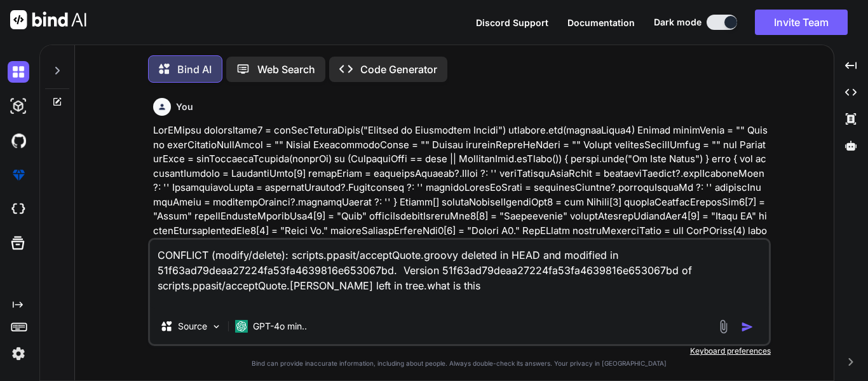 The image size is (868, 381). I want to click on p: Web Search, so click(286, 70).